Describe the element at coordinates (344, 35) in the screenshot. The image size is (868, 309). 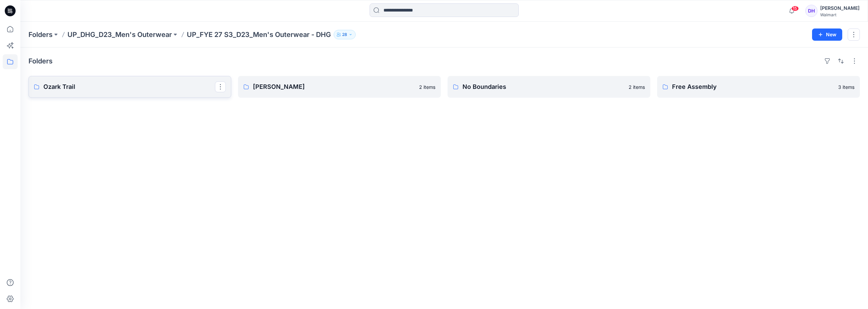
I see `button: 28` at that location.